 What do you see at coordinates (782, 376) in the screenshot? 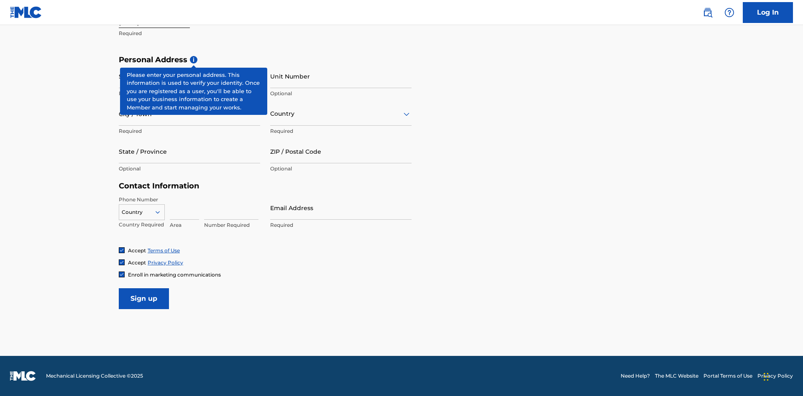
I see `div: Chat Widget` at bounding box center [782, 376].